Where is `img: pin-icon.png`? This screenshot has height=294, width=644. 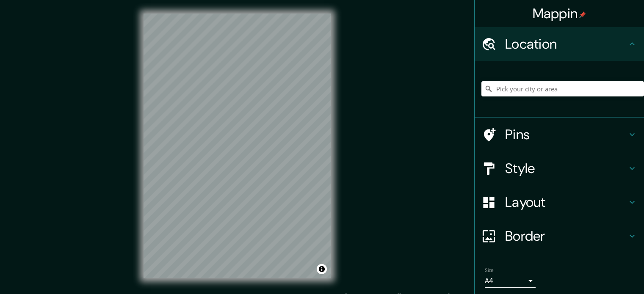 img: pin-icon.png is located at coordinates (583, 15).